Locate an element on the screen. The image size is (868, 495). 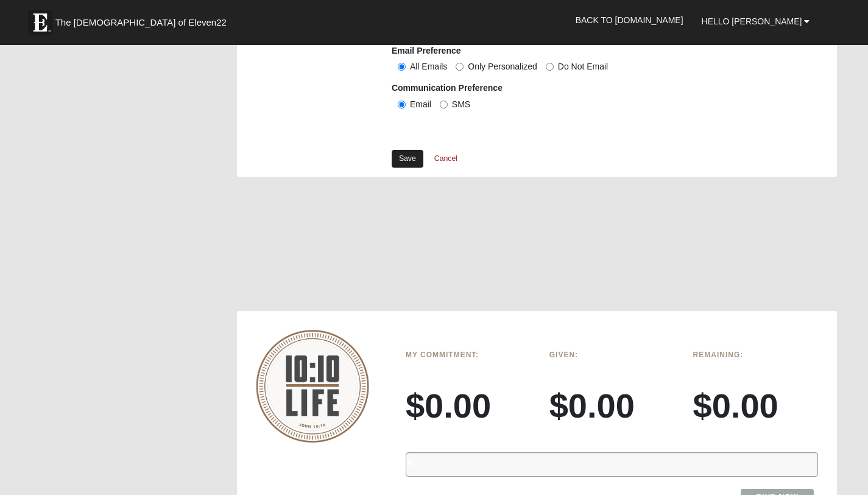
a: Save is located at coordinates (407, 159).